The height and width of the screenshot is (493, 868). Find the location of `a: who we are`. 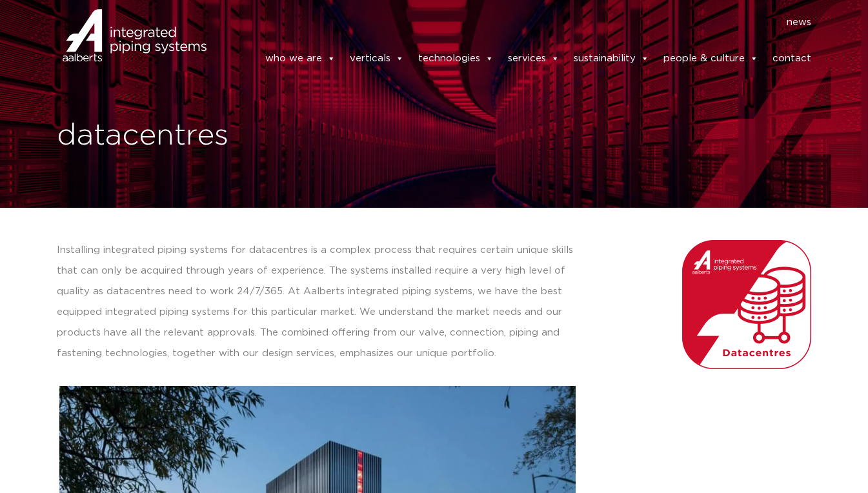

a: who we are is located at coordinates (300, 58).